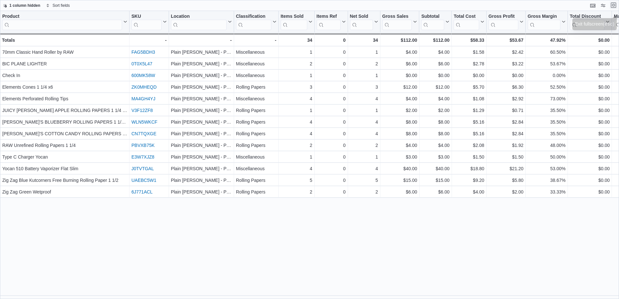 This screenshot has width=619, height=299. What do you see at coordinates (547, 110) in the screenshot?
I see `div: 35.50%` at bounding box center [547, 110].